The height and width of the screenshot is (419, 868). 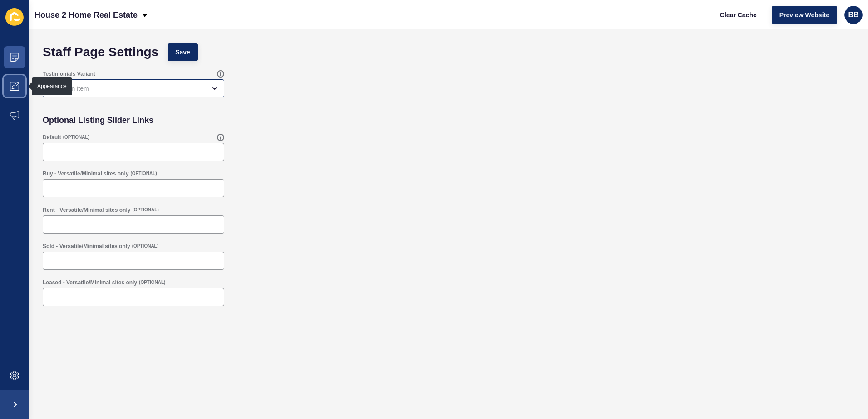 What do you see at coordinates (738, 15) in the screenshot?
I see `button: Clear Cache` at bounding box center [738, 15].